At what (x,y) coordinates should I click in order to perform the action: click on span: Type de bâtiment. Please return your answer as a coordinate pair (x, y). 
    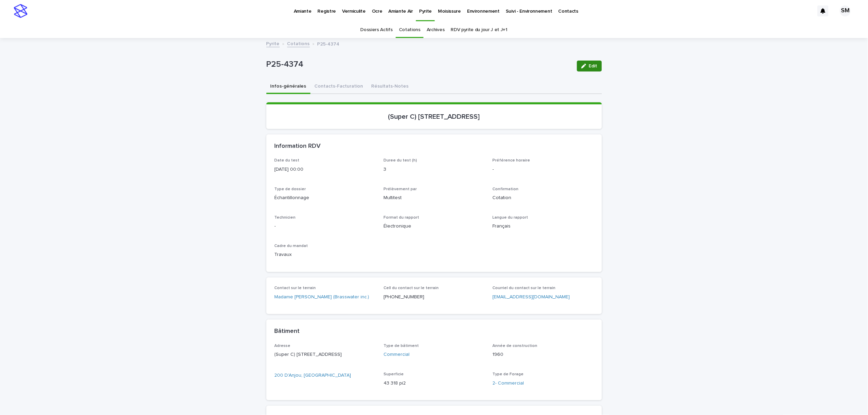
    Looking at the image, I should click on (401, 346).